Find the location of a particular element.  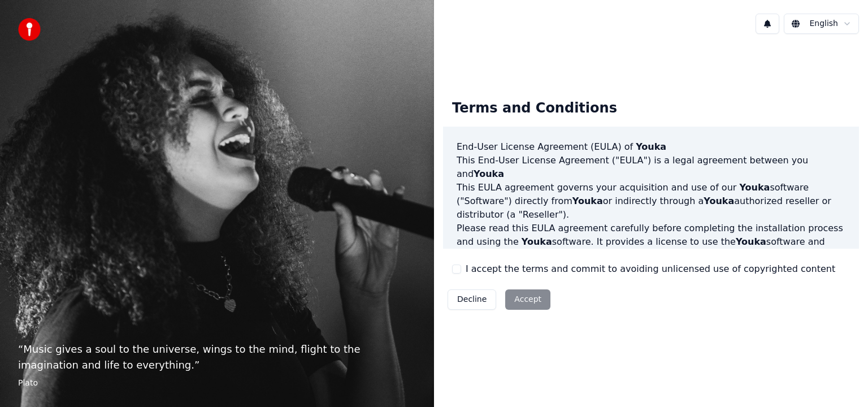

p: This EULA agreement governs your acquisition and use of our software ("Software") directly from o... is located at coordinates (651, 201).